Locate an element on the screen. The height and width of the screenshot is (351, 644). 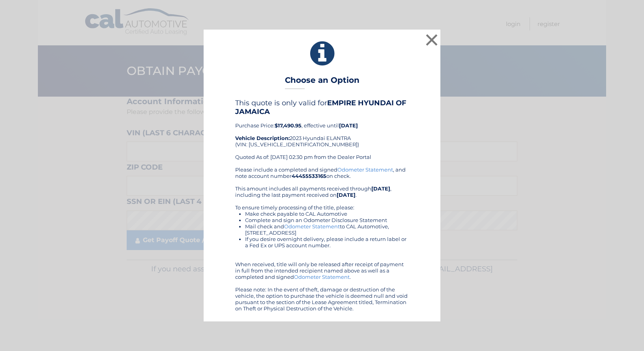
li: If you desire overnight delivery, please include a return label or a Fed Ex or UPS account number. is located at coordinates (326, 242).